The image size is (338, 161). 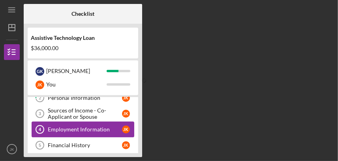 I want to click on a: 5Financial HistoryJK, so click(x=83, y=145).